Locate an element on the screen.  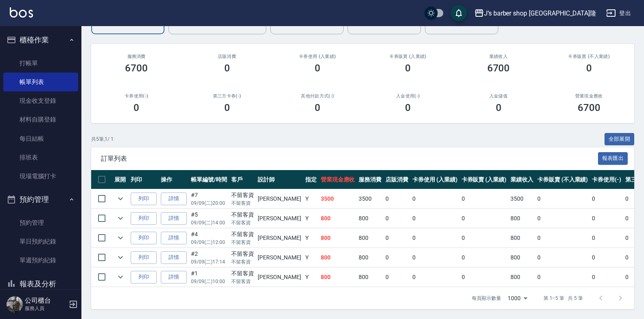
td: #5 is located at coordinates (209, 218).